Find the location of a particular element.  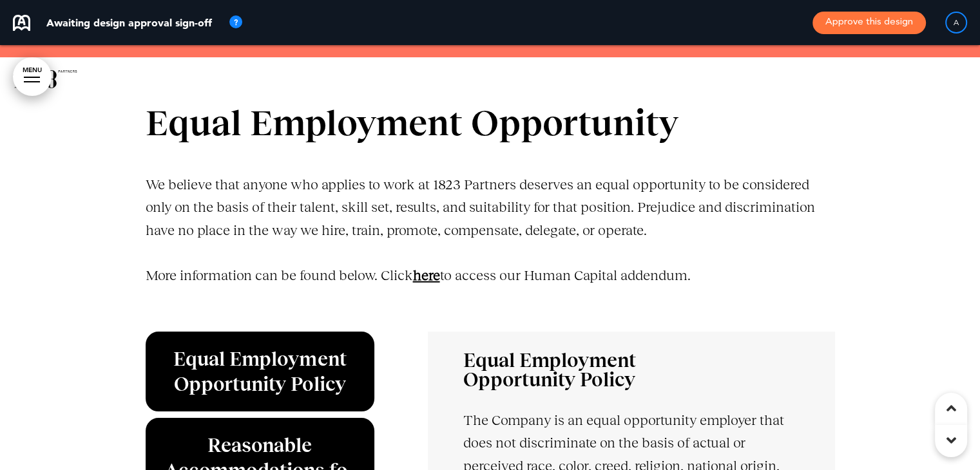

img: airmason-logo is located at coordinates (21, 23).